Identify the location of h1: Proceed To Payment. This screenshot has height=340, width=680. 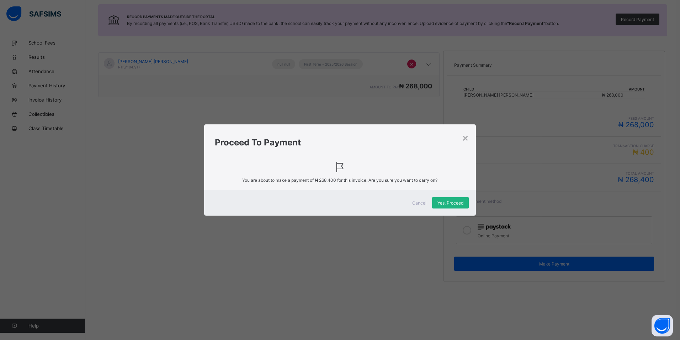
(340, 142).